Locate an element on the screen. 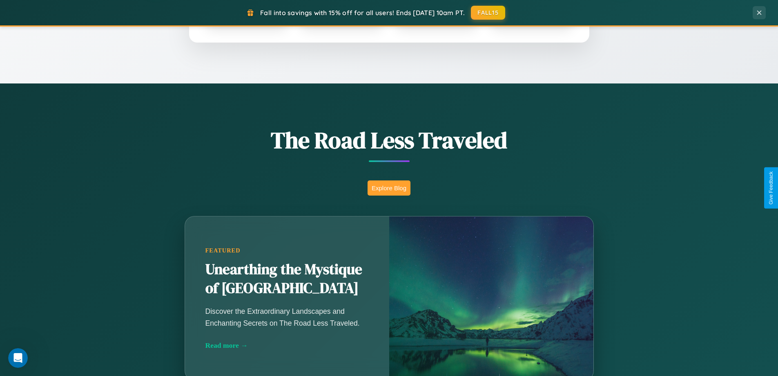 The image size is (778, 376). button: Explore Blog is located at coordinates (389, 188).